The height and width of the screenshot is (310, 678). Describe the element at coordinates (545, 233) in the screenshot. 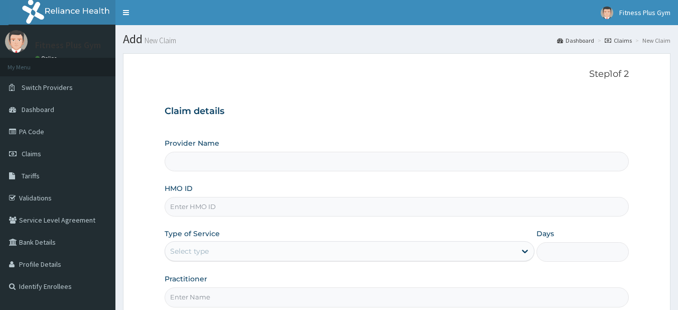

I see `label: Days` at that location.